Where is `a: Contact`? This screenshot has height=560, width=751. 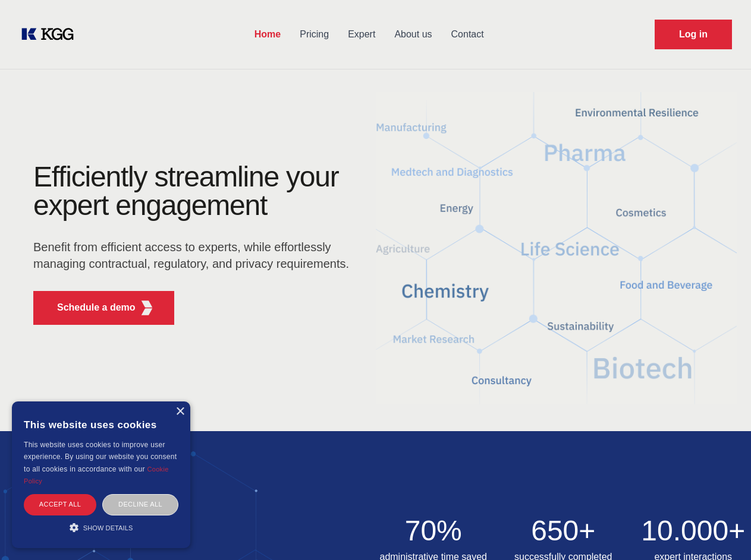 a: Contact is located at coordinates (468, 34).